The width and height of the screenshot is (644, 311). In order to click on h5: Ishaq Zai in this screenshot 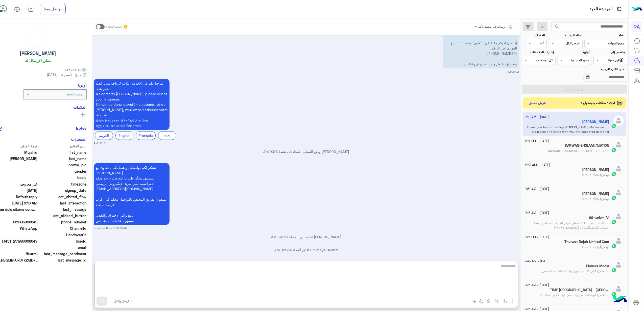, I will do `click(596, 194)`.